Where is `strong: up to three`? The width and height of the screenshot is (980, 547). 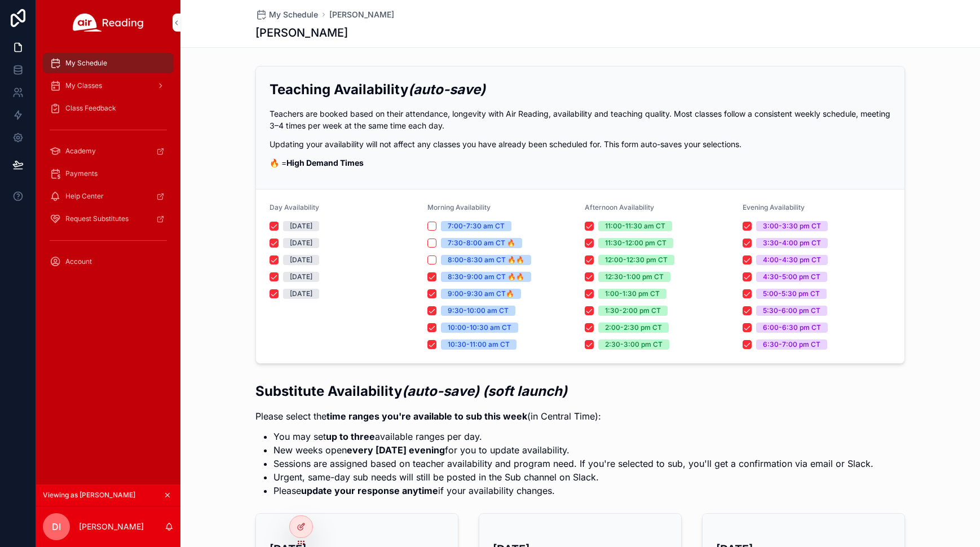
strong: up to three is located at coordinates (350, 437).